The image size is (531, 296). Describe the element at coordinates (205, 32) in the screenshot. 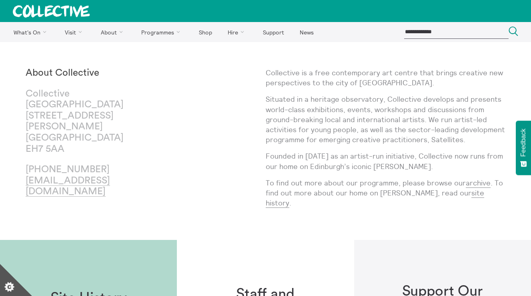

I see `a: Shop` at that location.